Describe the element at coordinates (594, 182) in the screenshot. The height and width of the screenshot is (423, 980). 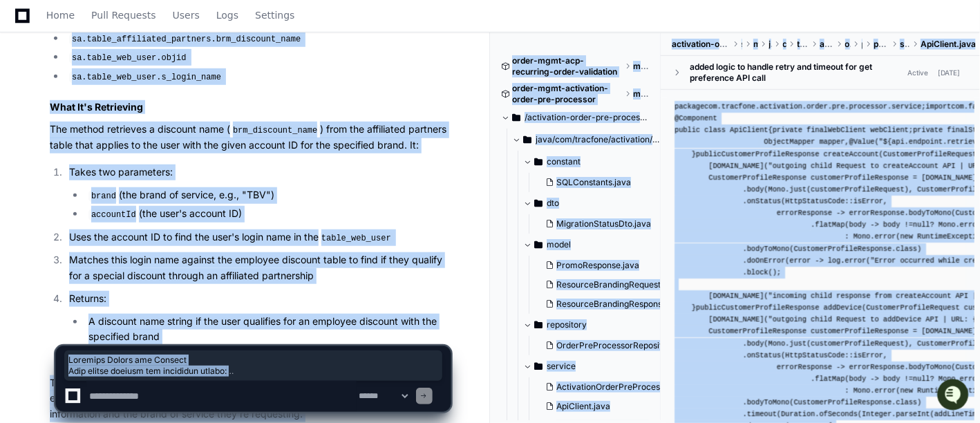
I see `span: SQLConstants.java` at that location.